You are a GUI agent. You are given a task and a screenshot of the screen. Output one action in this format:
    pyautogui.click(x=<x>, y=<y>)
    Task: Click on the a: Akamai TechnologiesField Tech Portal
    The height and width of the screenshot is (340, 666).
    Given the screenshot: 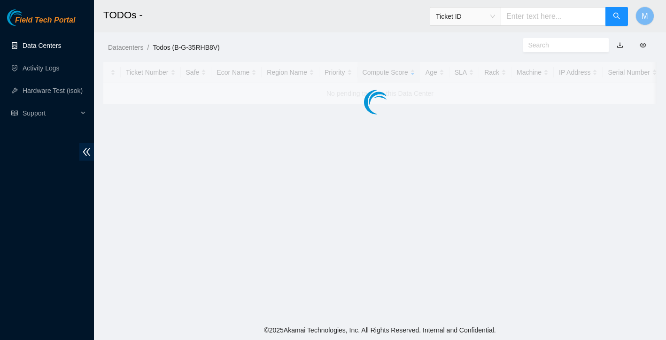 What is the action you would take?
    pyautogui.click(x=41, y=23)
    